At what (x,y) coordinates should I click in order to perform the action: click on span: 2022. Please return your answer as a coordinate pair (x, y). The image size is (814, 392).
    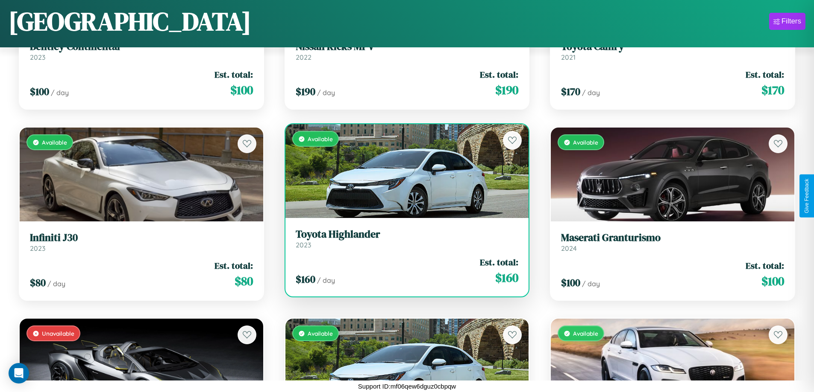
    Looking at the image, I should click on (303, 57).